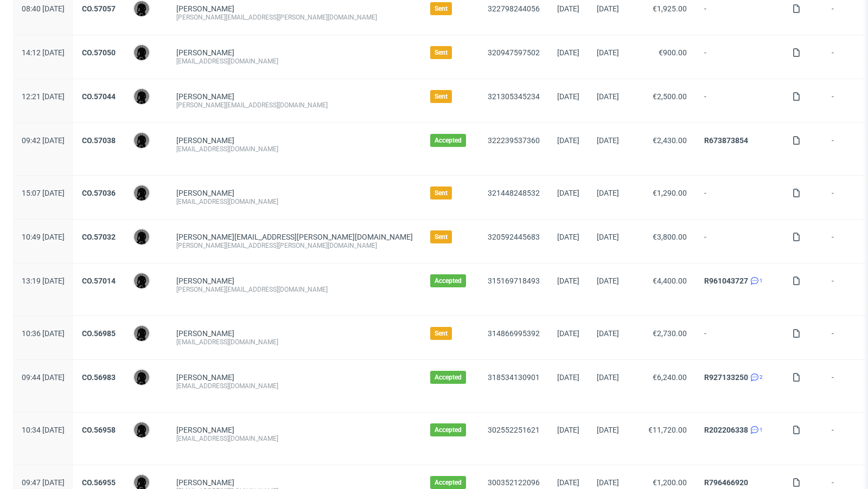 The height and width of the screenshot is (489, 868). What do you see at coordinates (669, 237) in the screenshot?
I see `span: €3,800.00` at bounding box center [669, 237].